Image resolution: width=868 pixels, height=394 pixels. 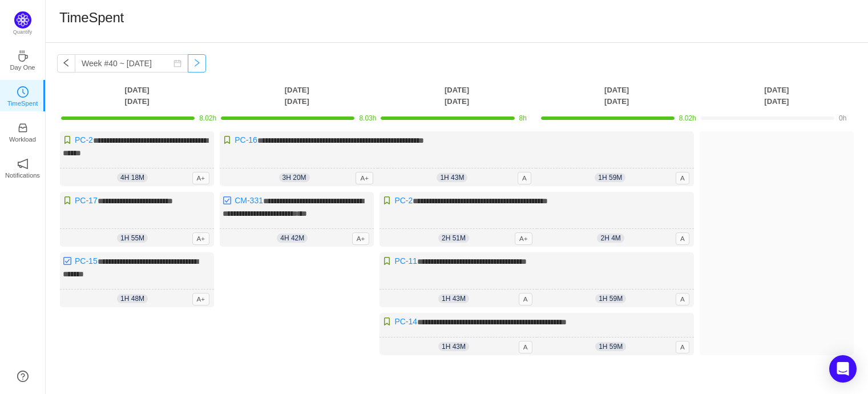 What do you see at coordinates (23, 164) in the screenshot?
I see `i: icon: notification` at bounding box center [23, 164].